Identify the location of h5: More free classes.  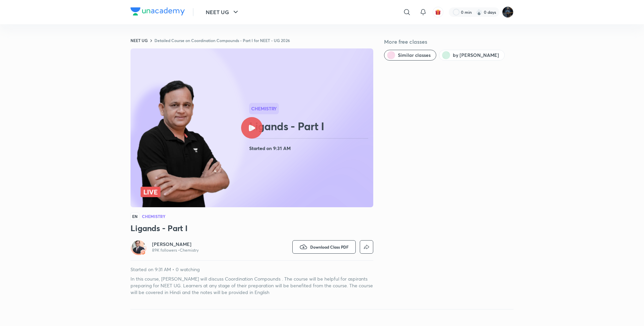
(449, 42).